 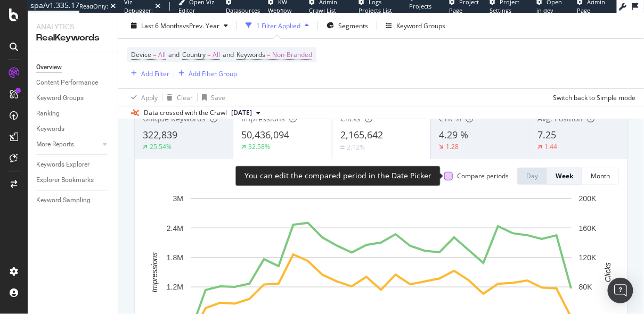 What do you see at coordinates (185, 97) in the screenshot?
I see `div: Clear` at bounding box center [185, 97].